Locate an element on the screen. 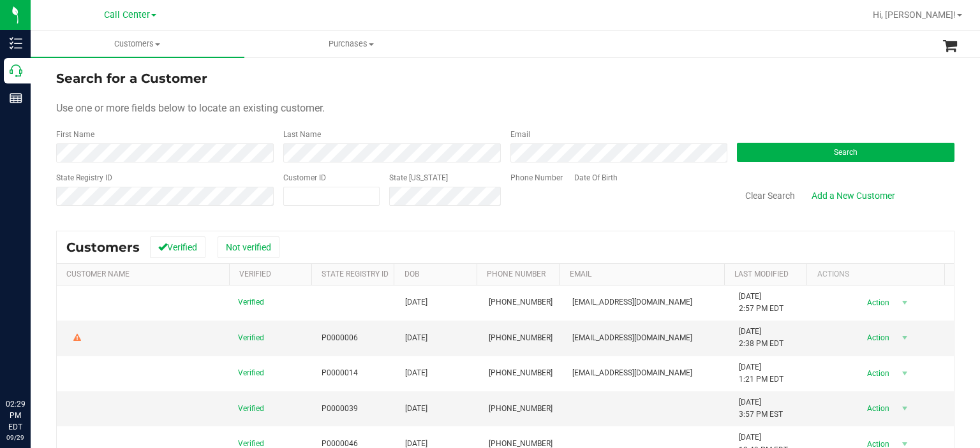 This screenshot has width=980, height=448. span: Call Center is located at coordinates (127, 15).